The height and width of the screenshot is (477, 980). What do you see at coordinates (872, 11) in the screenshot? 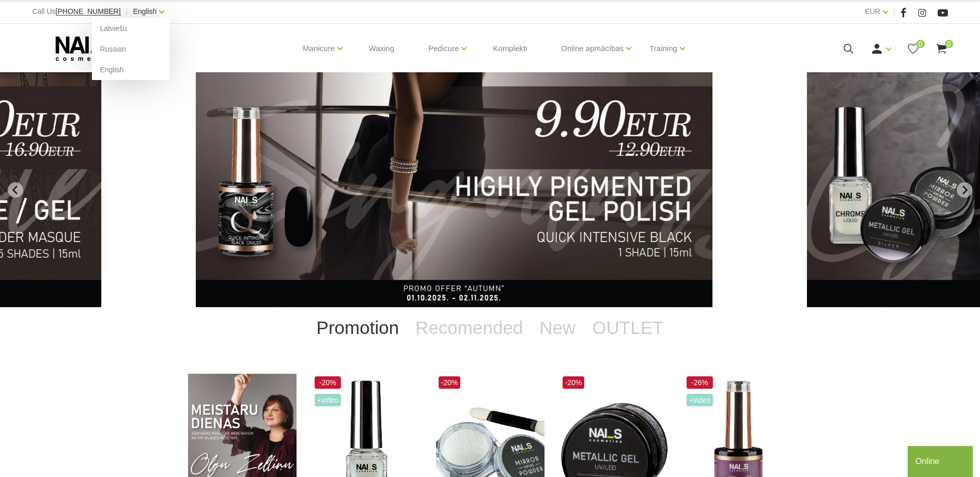
I see `a: EUR` at bounding box center [872, 11].